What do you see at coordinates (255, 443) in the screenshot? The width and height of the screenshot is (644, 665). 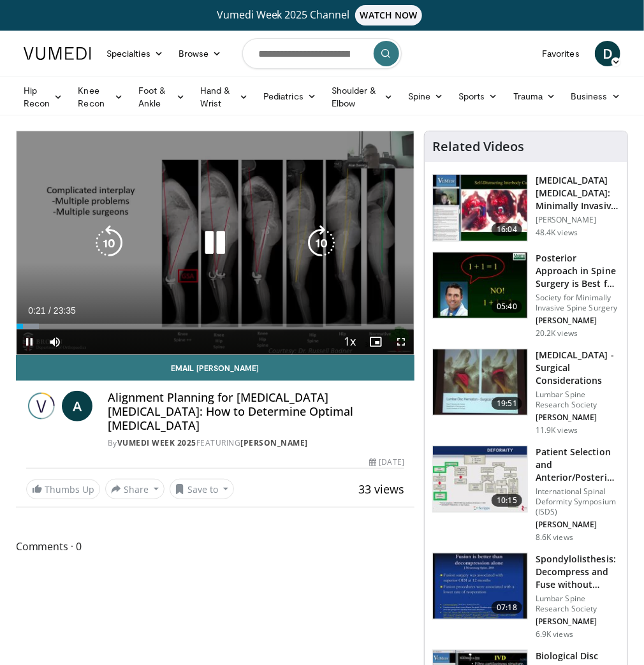 I see `div: By FEATURING` at bounding box center [255, 443].